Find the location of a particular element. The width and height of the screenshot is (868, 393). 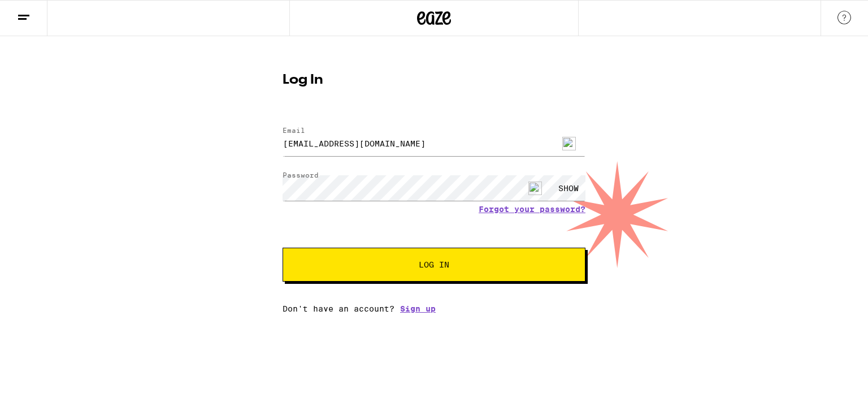

h1: Log In is located at coordinates (434, 81).